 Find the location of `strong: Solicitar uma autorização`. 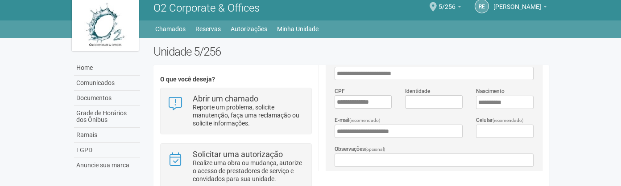

strong: Solicitar uma autorização is located at coordinates (238, 154).